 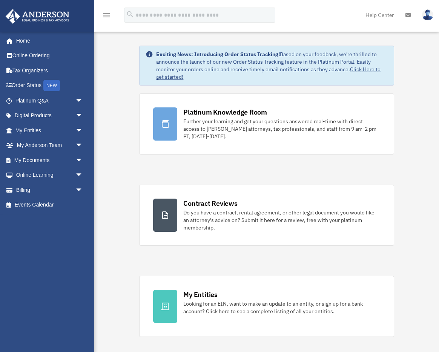 What do you see at coordinates (268, 73) in the screenshot?
I see `a: Click Here to get started!` at bounding box center [268, 73].